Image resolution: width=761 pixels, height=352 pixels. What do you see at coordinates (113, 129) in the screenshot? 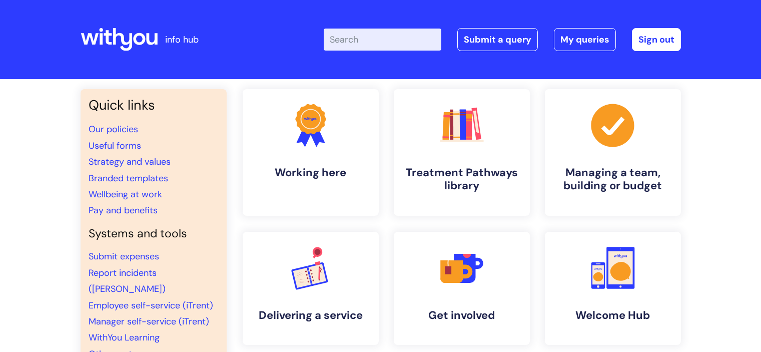
I see `a: Our policies` at bounding box center [113, 129].